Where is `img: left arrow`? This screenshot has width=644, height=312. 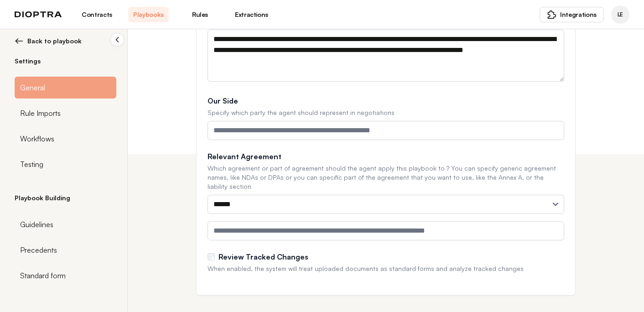
img: left arrow is located at coordinates (19, 41).